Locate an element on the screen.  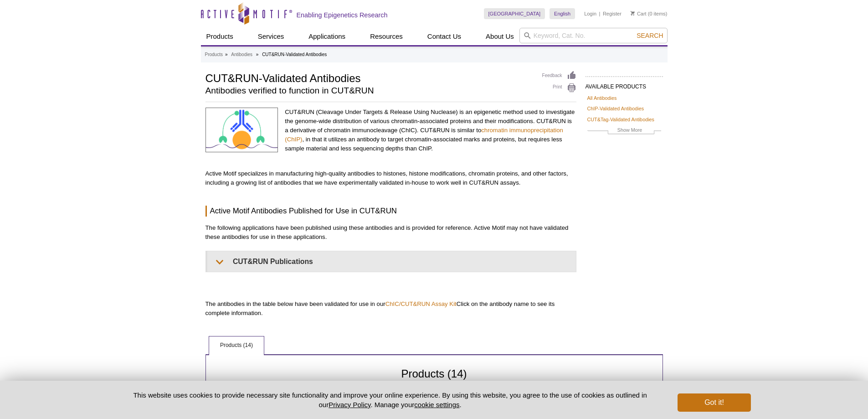
summary: CUT&RUN Publications is located at coordinates (391, 262).